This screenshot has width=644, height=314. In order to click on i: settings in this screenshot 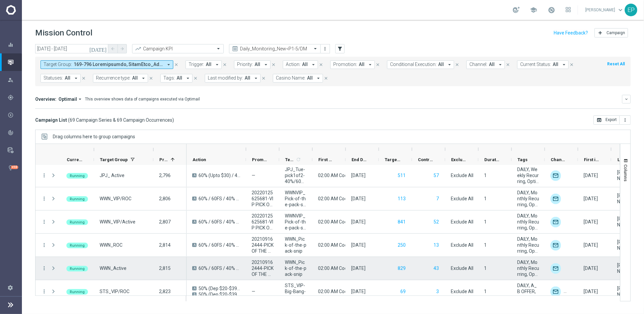, I will do `click(10, 287)`.